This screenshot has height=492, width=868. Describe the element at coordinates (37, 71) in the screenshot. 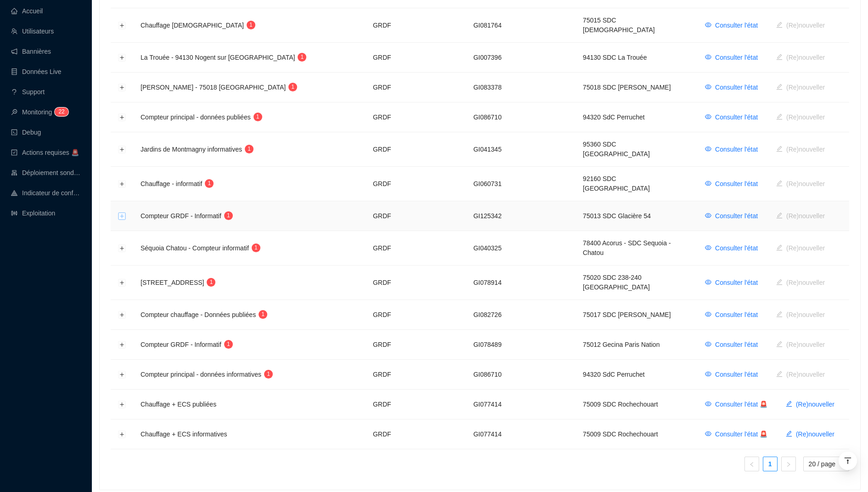

I see `a: databaseDonnées Live` at that location.